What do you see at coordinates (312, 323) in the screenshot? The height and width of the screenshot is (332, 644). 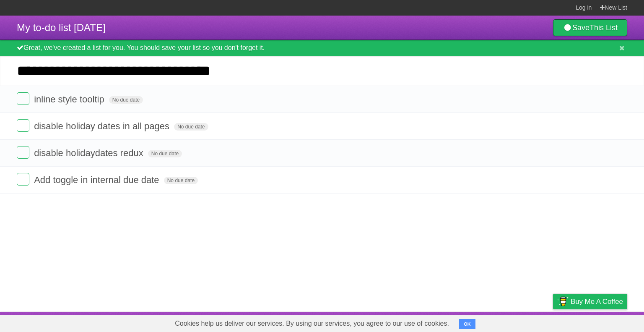 I see `span: Cookies help us deliver our services. By using our services, you agree to our use of cookies.` at bounding box center [312, 323].